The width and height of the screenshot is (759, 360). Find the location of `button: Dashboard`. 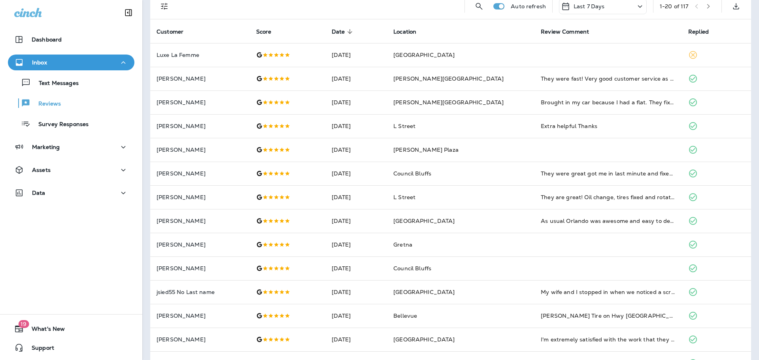

button: Dashboard is located at coordinates (71, 40).